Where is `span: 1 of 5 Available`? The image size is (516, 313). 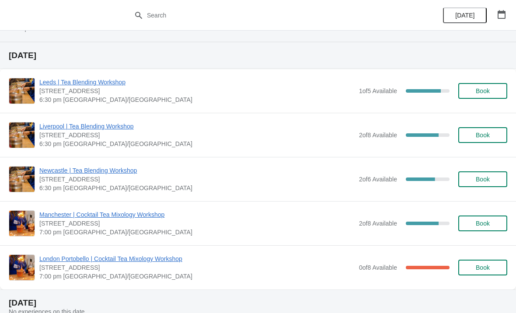
span: 1 of 5 Available is located at coordinates (378, 91).